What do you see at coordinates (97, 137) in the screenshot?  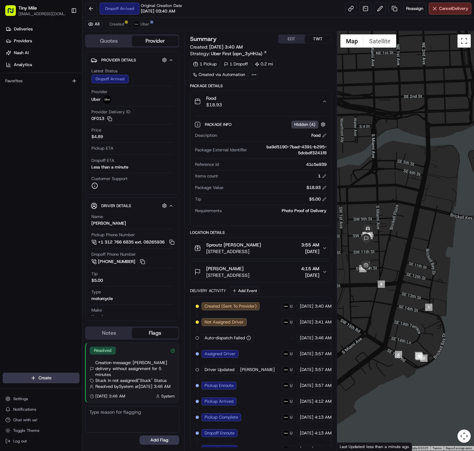 I see `span: $4.89` at bounding box center [97, 137].